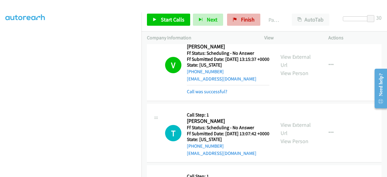 This screenshot has height=177, width=387. I want to click on h5: Call Step: 1, so click(228, 115).